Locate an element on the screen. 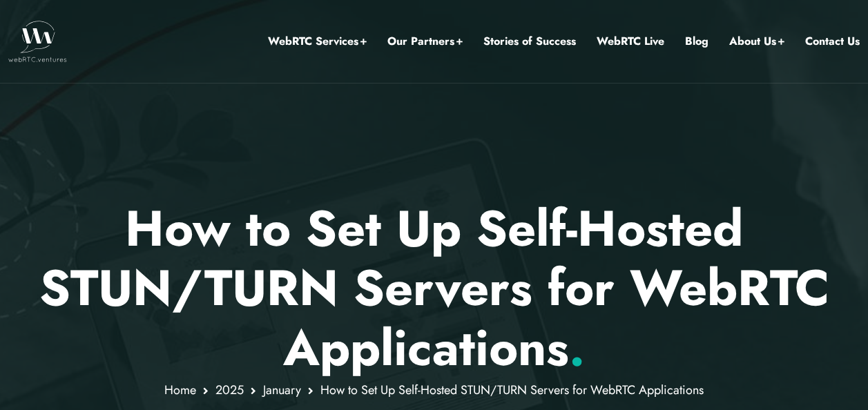 This screenshot has width=868, height=410. span: January is located at coordinates (281, 390).